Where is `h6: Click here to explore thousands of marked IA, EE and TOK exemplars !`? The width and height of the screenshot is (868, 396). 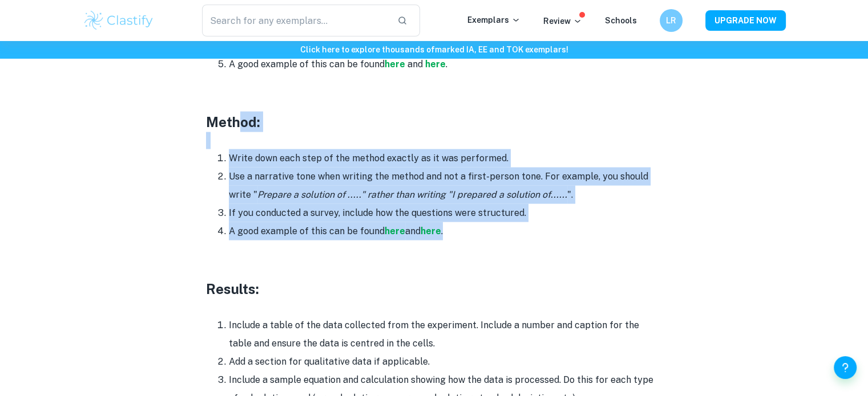 h6: Click here to explore thousands of marked IA, EE and TOK exemplars ! is located at coordinates (434, 49).